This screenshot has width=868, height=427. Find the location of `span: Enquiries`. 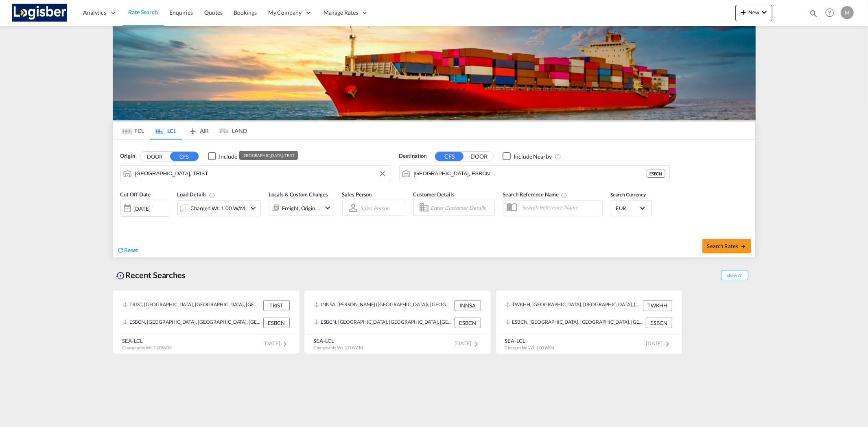

span: Enquiries is located at coordinates (181, 12).